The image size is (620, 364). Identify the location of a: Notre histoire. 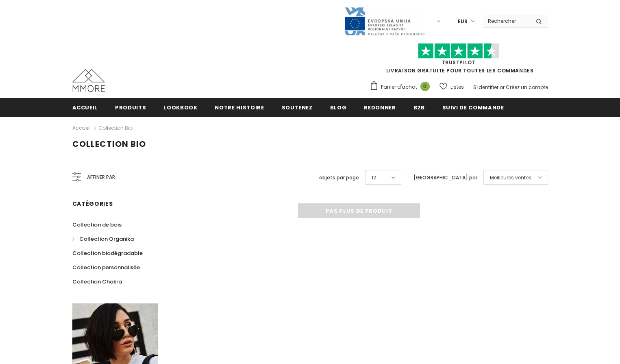
(239, 107).